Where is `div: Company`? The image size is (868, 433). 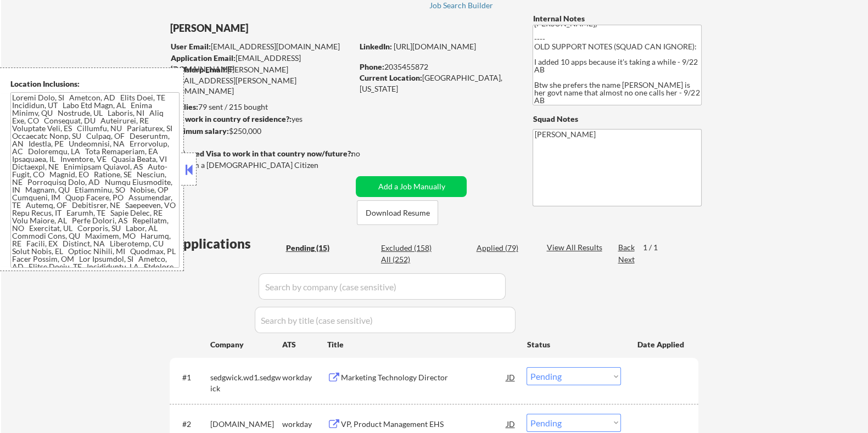
div: Company is located at coordinates (245, 345).